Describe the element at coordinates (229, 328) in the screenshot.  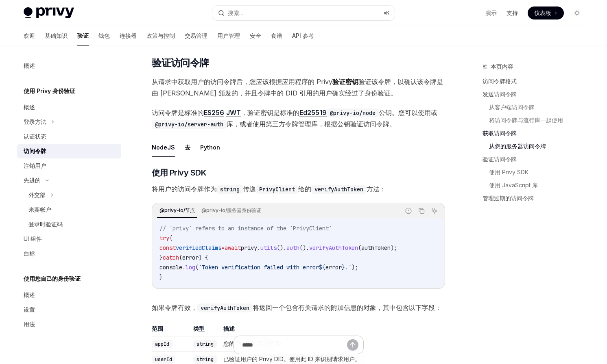
I see `font: 描述` at that location.